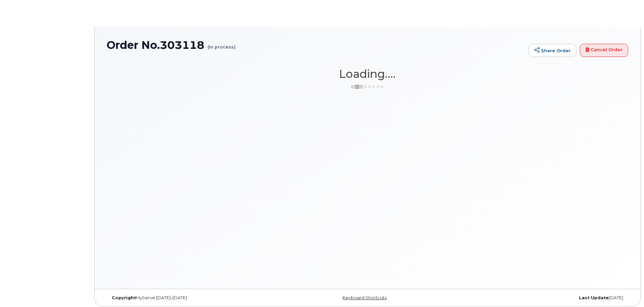 This screenshot has width=644, height=307. I want to click on a: Cancel Order, so click(604, 51).